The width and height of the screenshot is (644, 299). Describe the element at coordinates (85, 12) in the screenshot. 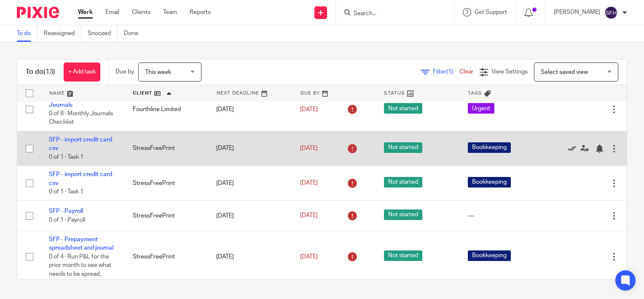

I see `a: Work` at that location.